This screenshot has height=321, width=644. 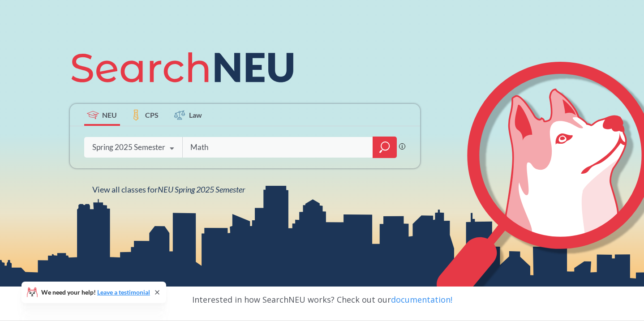 I want to click on span: Law, so click(x=195, y=115).